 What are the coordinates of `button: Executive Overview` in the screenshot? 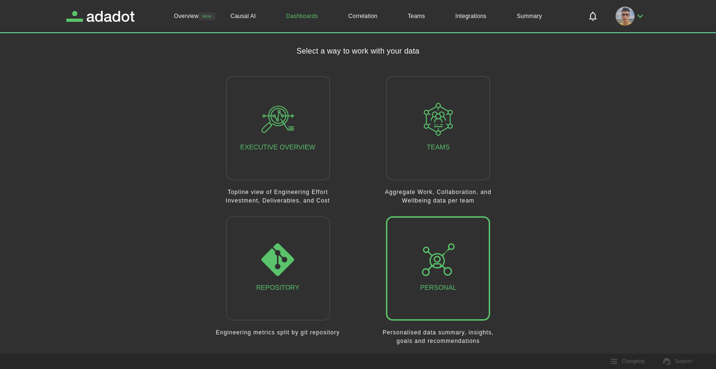 It's located at (278, 128).